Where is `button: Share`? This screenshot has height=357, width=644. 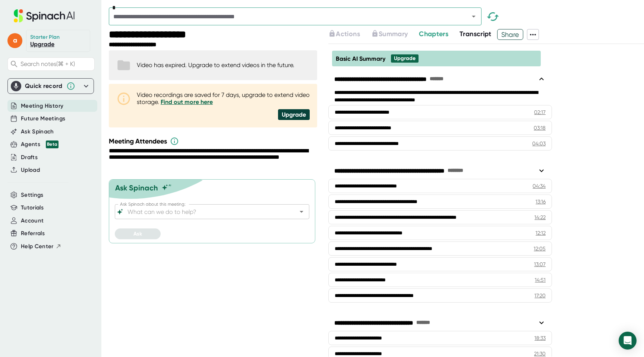
button: Share is located at coordinates (511, 35).